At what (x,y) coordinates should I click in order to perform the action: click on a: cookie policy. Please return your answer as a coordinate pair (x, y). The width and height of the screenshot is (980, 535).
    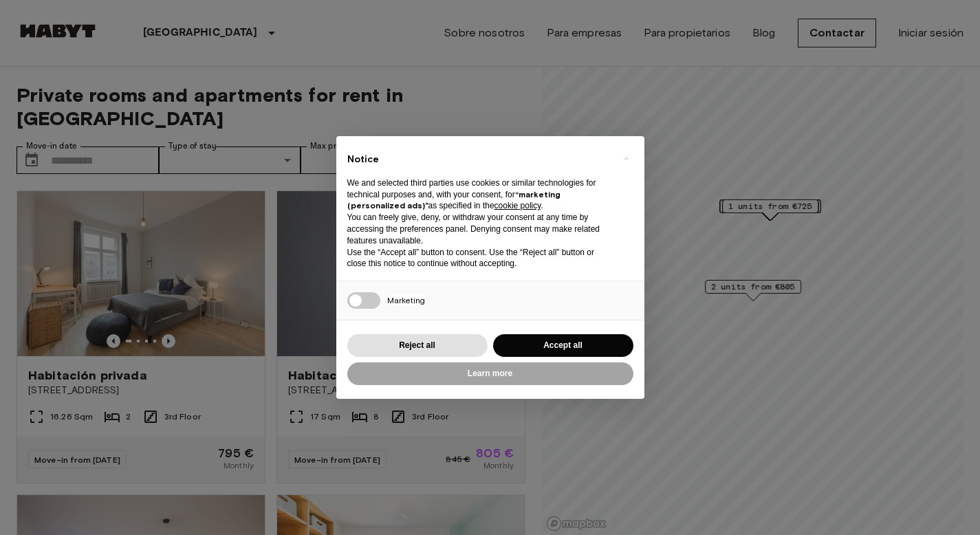
    Looking at the image, I should click on (518, 206).